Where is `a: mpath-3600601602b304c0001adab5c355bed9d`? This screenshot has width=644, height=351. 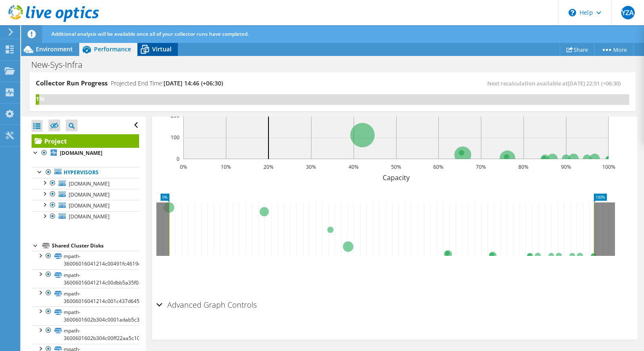 a: mpath-3600601602b304c0001adab5c355bed9d is located at coordinates (85, 315).